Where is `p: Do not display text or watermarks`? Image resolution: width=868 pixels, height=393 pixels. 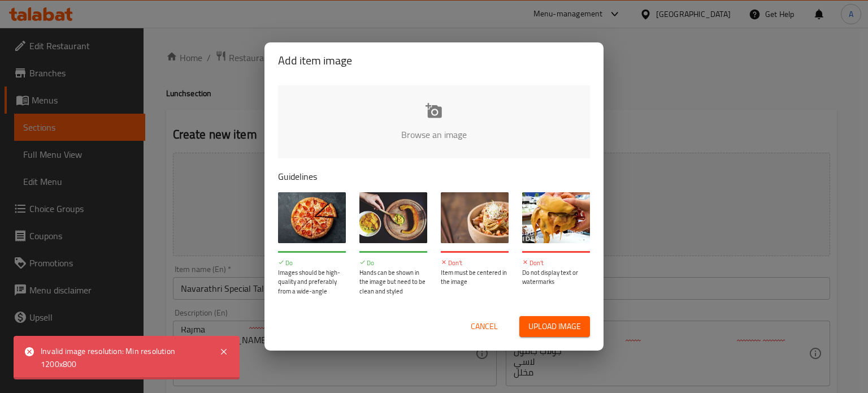 p: Do not display text or watermarks is located at coordinates (556, 277).